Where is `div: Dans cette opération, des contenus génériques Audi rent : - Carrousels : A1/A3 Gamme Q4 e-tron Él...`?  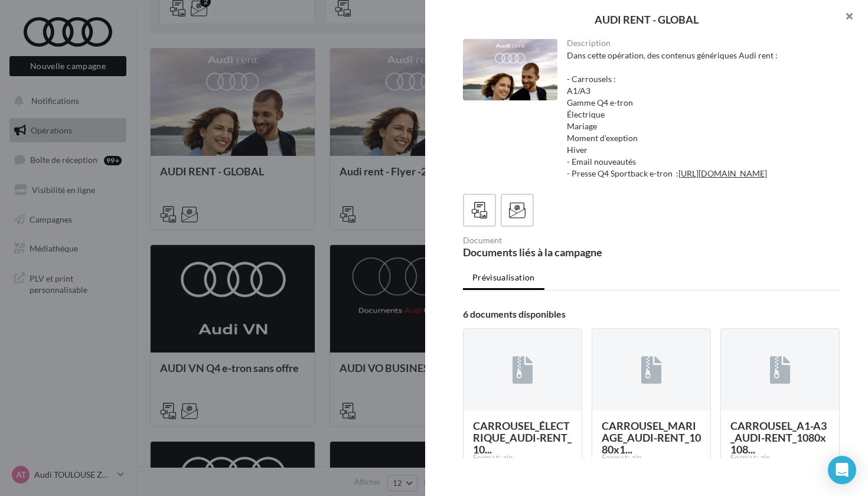 div: Dans cette opération, des contenus génériques Audi rent : - Carrousels : A1/A3 Gamme Q4 e-tron Él... is located at coordinates (699, 115).